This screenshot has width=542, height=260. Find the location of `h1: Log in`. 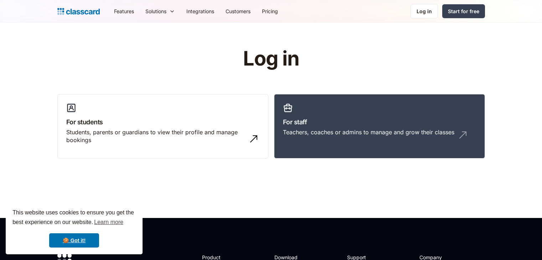

h1: Log in is located at coordinates (271, 59).